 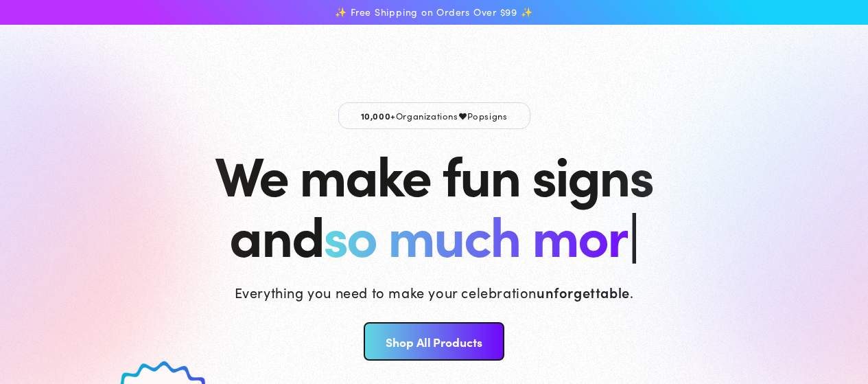 What do you see at coordinates (583, 292) in the screenshot?
I see `strong: unforgettable` at bounding box center [583, 292].